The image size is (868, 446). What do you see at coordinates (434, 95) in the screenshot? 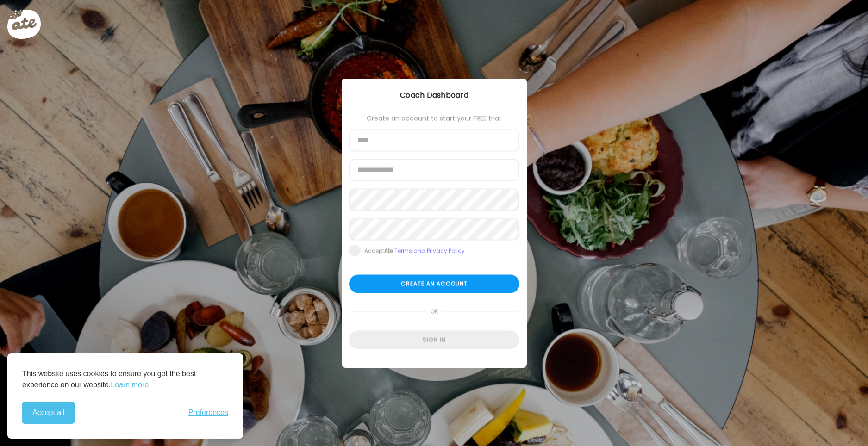
I see `div: Coach Dashboard` at bounding box center [434, 95].